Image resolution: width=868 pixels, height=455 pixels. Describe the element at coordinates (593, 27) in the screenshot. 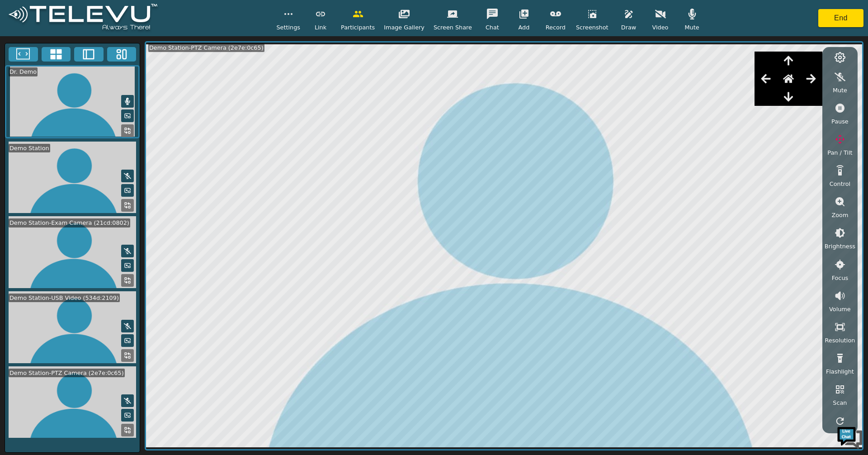

I see `span: Screenshot` at that location.